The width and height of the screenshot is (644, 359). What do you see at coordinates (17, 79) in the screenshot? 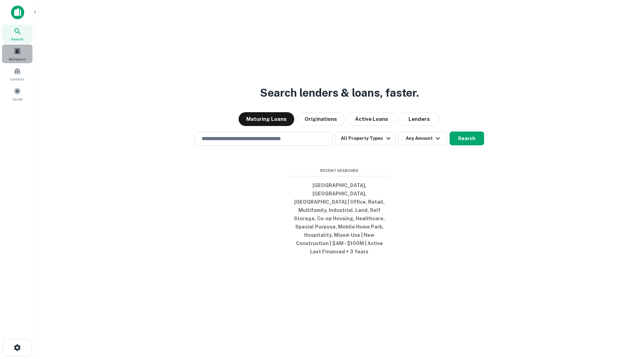
I see `span: Contacts` at bounding box center [17, 79].